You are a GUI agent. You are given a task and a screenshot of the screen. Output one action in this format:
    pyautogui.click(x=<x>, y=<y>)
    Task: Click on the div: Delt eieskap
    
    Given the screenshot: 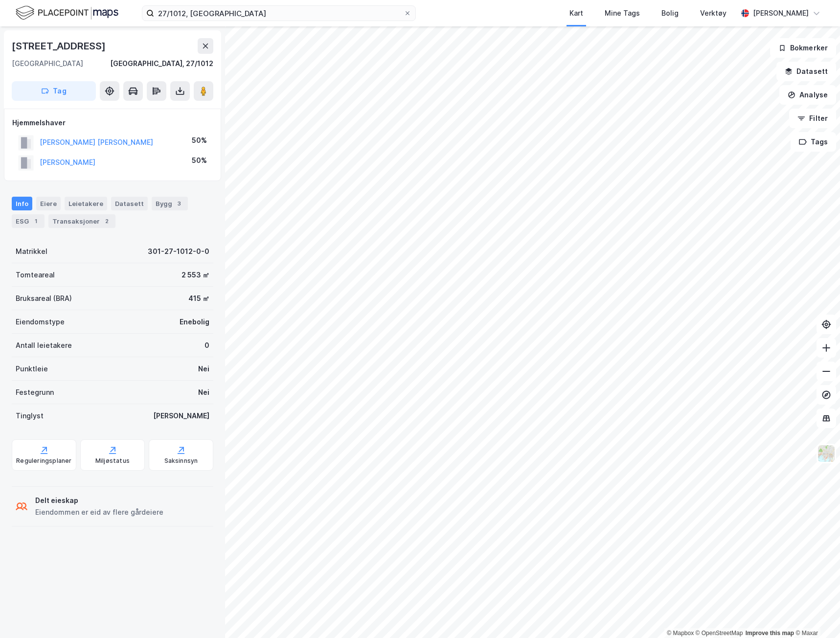 What is the action you would take?
    pyautogui.click(x=99, y=501)
    